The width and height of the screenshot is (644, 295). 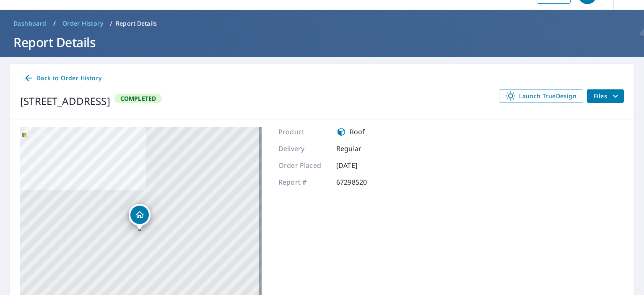 What do you see at coordinates (62, 78) in the screenshot?
I see `a: Back to Order History` at bounding box center [62, 78].